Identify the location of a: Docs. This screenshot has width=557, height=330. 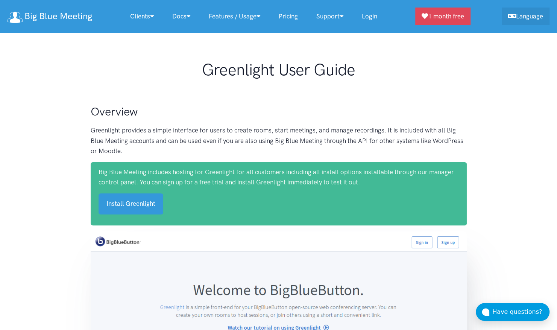
(181, 16).